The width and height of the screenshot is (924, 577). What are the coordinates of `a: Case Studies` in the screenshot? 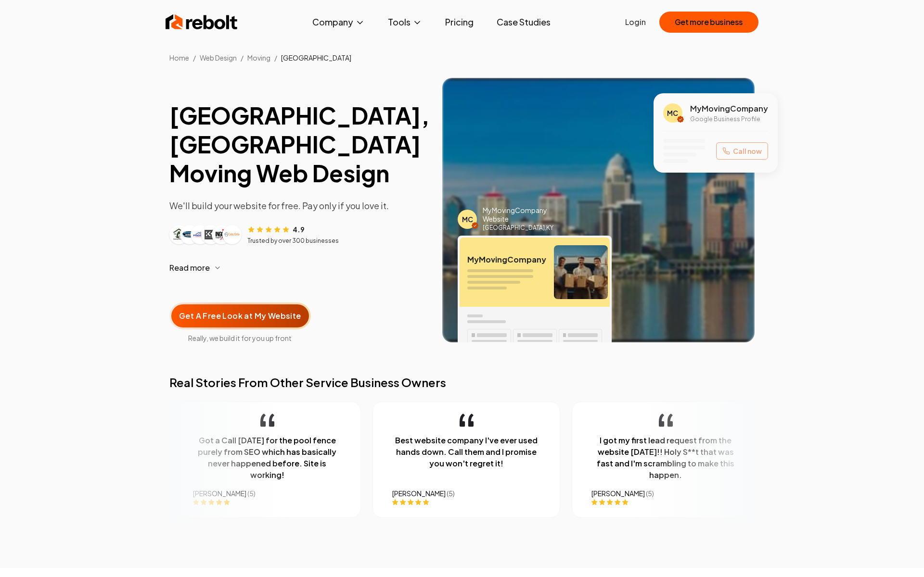 It's located at (523, 22).